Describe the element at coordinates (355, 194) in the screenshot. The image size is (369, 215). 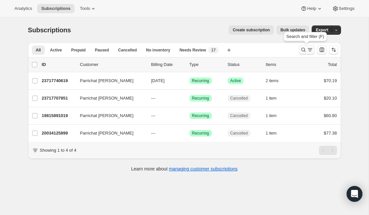
I see `div: Open Intercom Messenger` at that location.